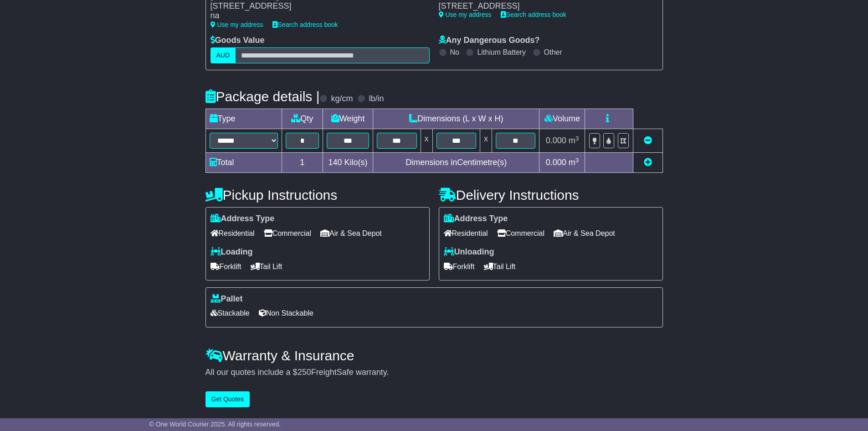  I want to click on div: na, so click(312, 16).